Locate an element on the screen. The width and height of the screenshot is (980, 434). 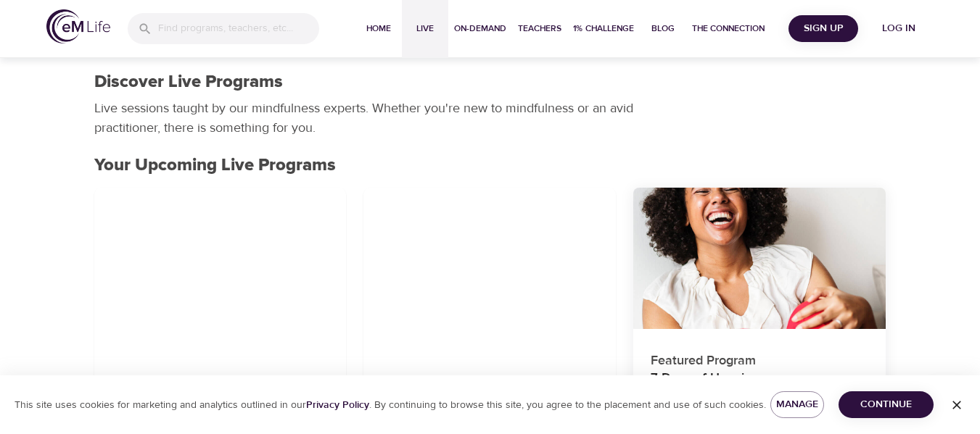
span: Home is located at coordinates (378, 28).